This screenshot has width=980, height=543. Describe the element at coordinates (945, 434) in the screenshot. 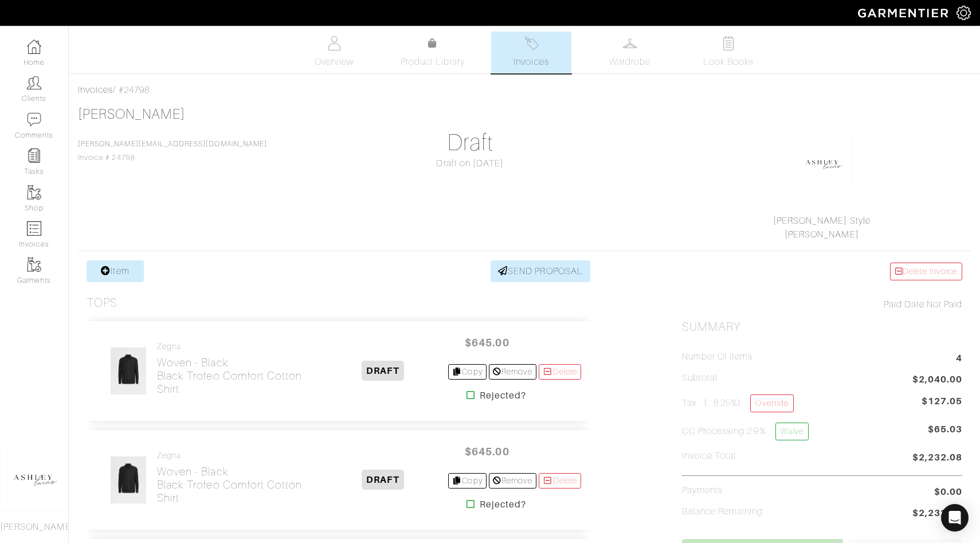

I see `span: $65.03` at that location.